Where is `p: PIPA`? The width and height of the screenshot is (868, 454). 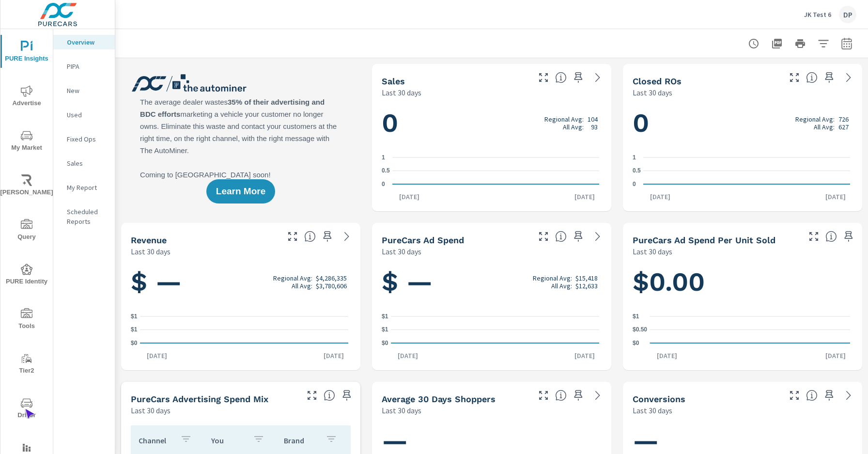 p: PIPA is located at coordinates (87, 66).